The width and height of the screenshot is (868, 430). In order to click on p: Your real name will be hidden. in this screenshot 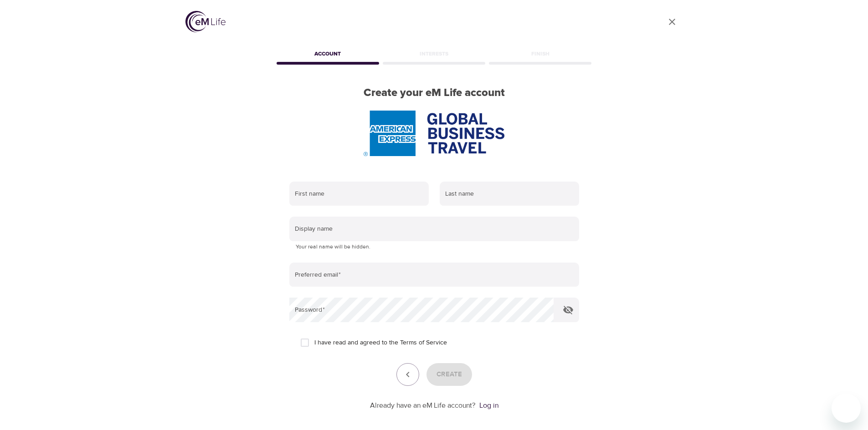, I will do `click(434, 247)`.